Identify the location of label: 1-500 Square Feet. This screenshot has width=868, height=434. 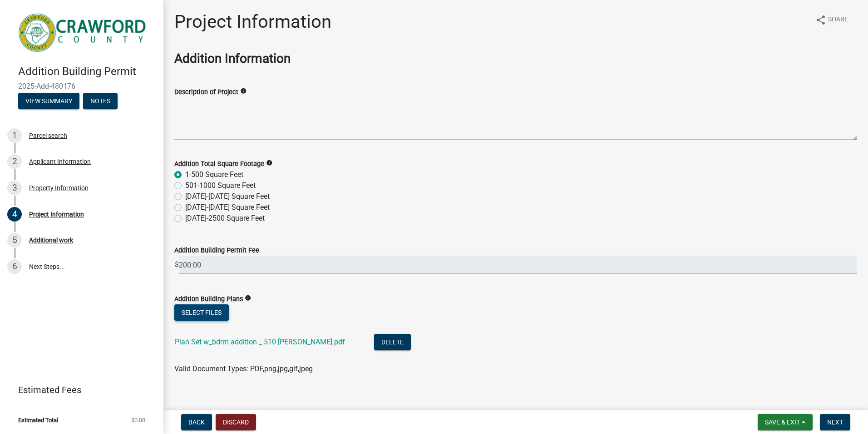
(214, 175).